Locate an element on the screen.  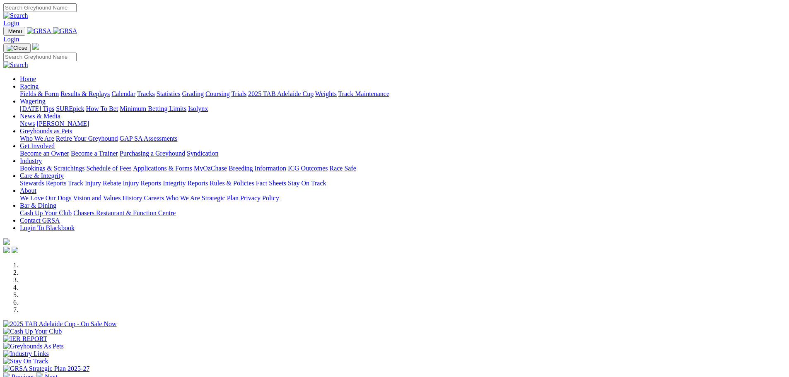
a: Become a Trainer is located at coordinates (94, 153).